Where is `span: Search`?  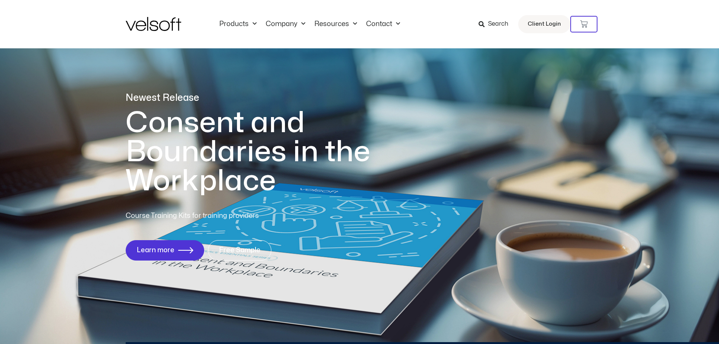
span: Search is located at coordinates (498, 24).